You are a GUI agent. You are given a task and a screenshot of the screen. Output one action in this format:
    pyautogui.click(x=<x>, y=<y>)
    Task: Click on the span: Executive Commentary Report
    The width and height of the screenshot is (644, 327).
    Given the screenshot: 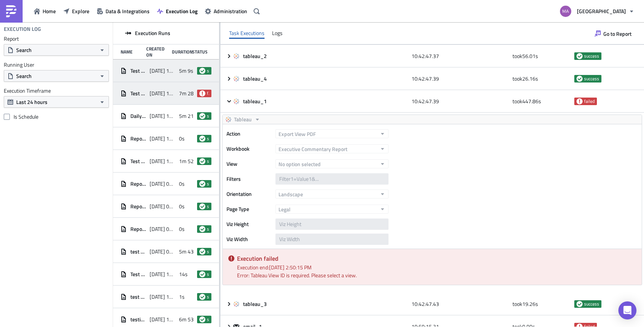 What is the action you would take?
    pyautogui.click(x=313, y=149)
    